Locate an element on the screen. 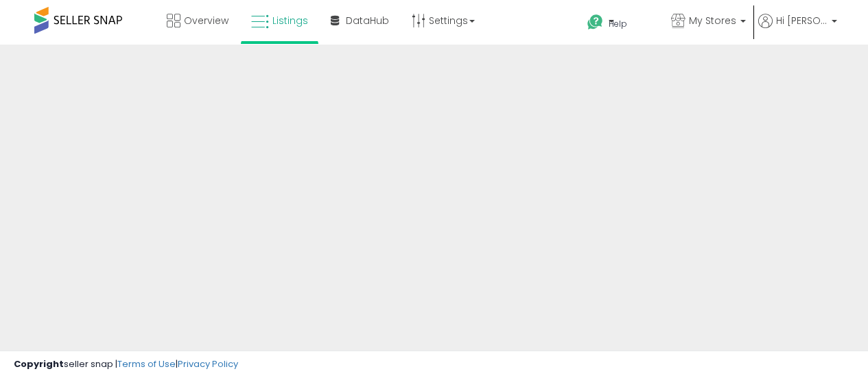 This screenshot has height=378, width=868. span: Overview is located at coordinates (206, 20).